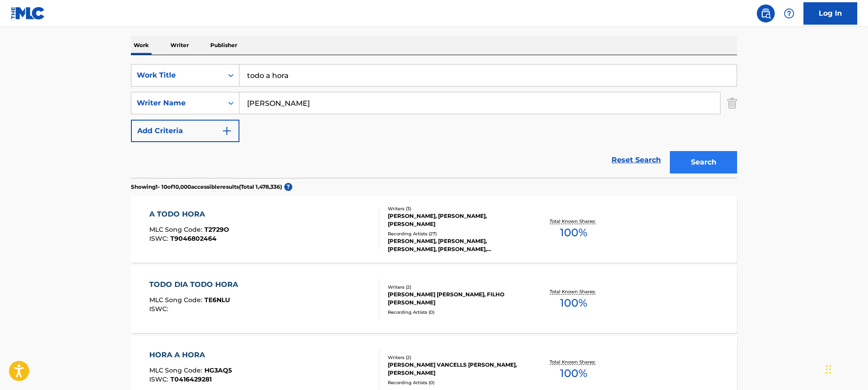 The height and width of the screenshot is (390, 868). What do you see at coordinates (177, 75) in the screenshot?
I see `div: Work Title` at bounding box center [177, 75].